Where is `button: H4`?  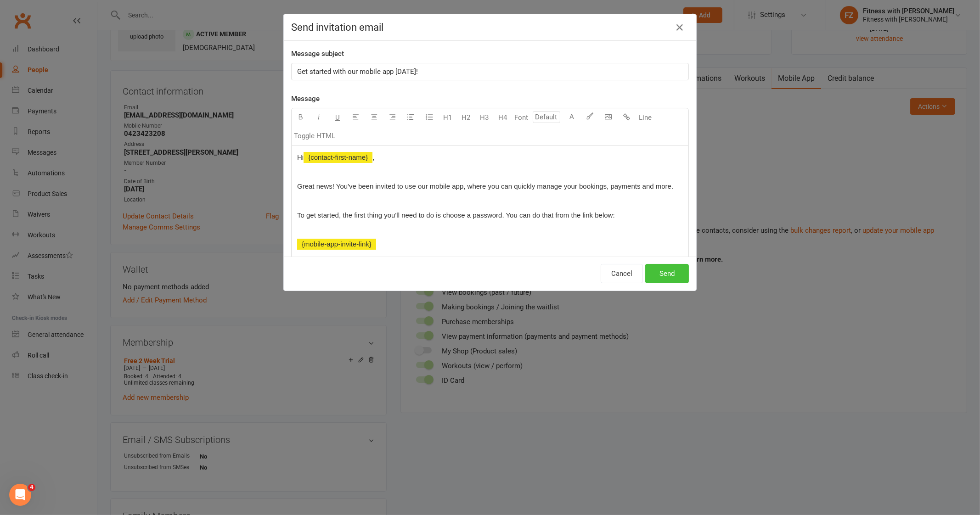
button: H4 is located at coordinates (503, 118).